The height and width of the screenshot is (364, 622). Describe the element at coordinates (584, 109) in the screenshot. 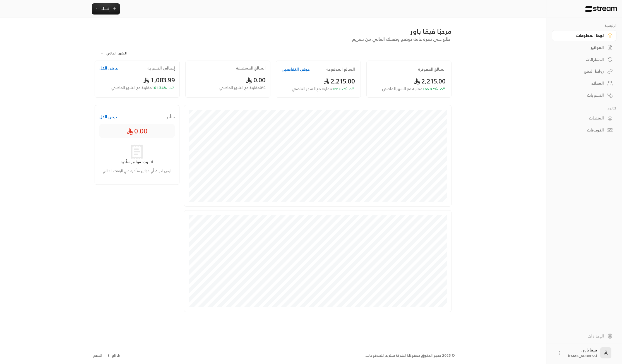

I see `p: كتالوج` at that location.